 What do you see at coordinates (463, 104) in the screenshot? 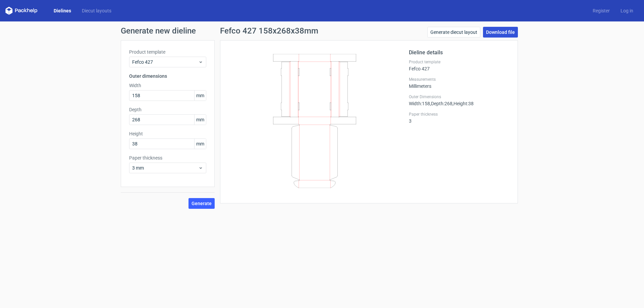
I see `span: , Height : 38` at bounding box center [463, 104].